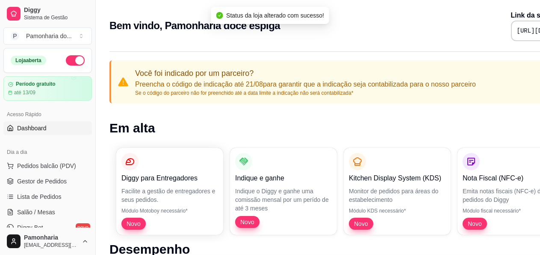 The height and width of the screenshot is (255, 540). What do you see at coordinates (397, 191) in the screenshot?
I see `button: Kitchen Display System (KDS)Monitor de pedidos para áreas do estabelecimentoMódulo KDS necessário...` at bounding box center [397, 191].